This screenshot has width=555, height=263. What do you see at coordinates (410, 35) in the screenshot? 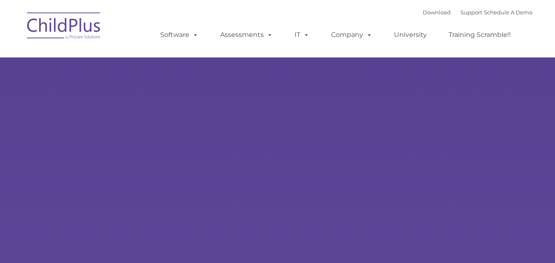
I see `a: University` at bounding box center [410, 35].